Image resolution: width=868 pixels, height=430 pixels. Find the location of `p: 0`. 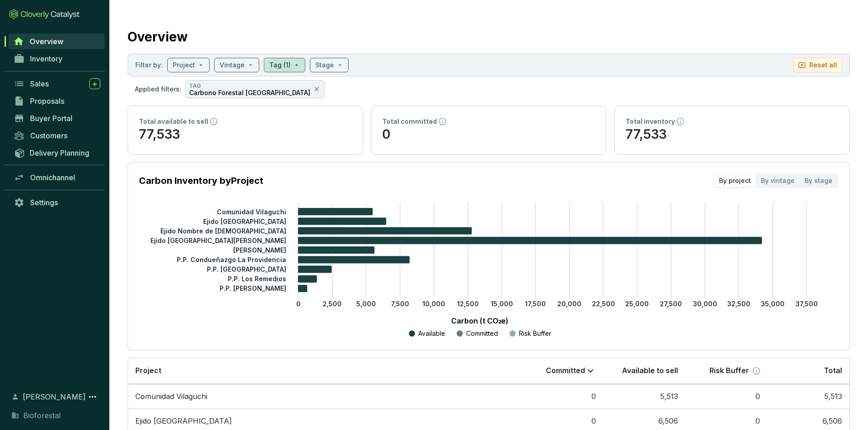

p: 0 is located at coordinates (488, 135).